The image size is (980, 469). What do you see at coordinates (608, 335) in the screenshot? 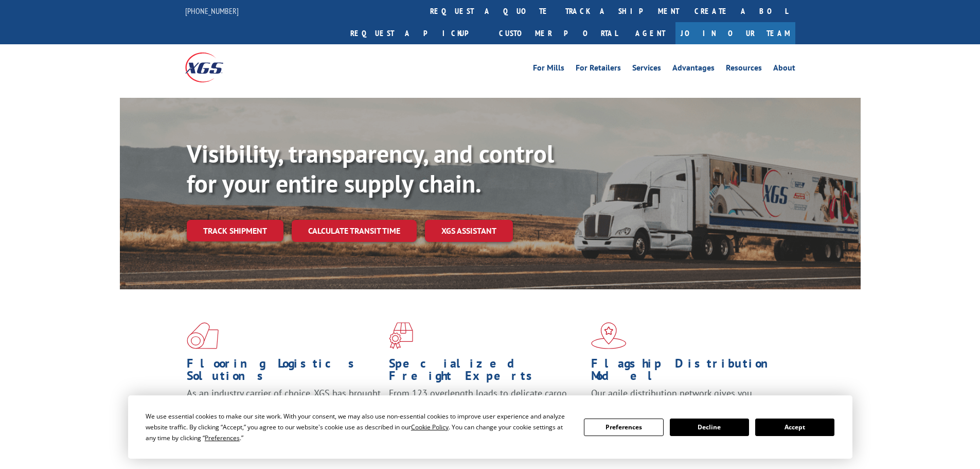
I see `img: xgs-icon-flagship-distribution-model-red` at bounding box center [608, 335].